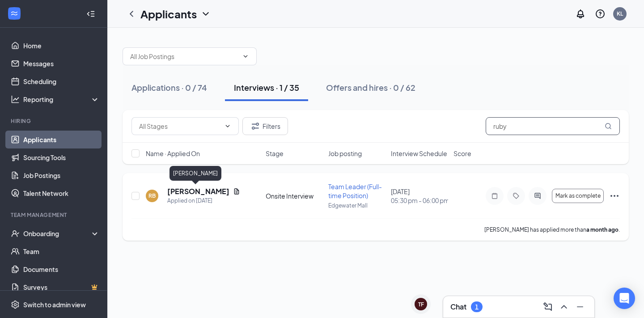 This screenshot has width=644, height=318. Describe the element at coordinates (580, 306) in the screenshot. I see `svg: Minimize` at that location.